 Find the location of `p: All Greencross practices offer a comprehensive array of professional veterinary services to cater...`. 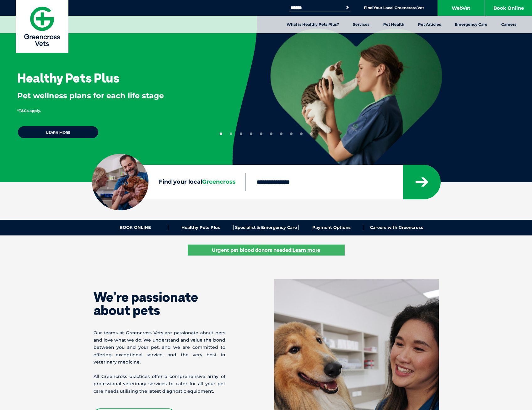

p: All Greencross practices offer a comprehensive array of professional veterinary services to cater... is located at coordinates (160, 384).